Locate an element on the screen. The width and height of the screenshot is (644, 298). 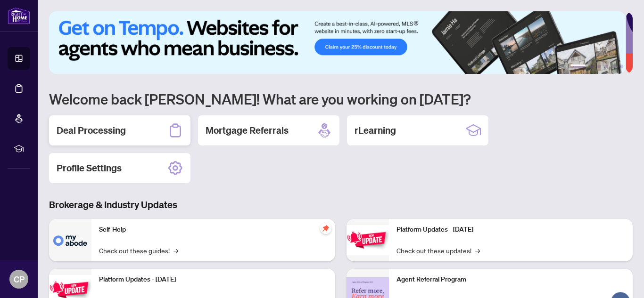
h2: rLearning is located at coordinates (376, 130).